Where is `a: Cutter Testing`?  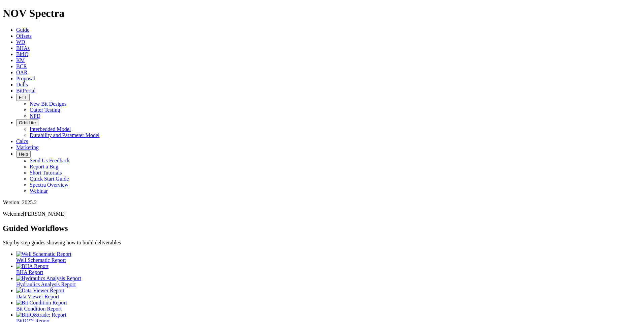
a: Cutter Testing is located at coordinates (45, 110).